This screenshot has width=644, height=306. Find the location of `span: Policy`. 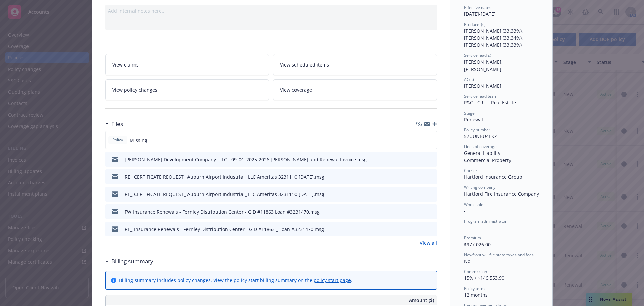

span: Policy is located at coordinates (118, 140).